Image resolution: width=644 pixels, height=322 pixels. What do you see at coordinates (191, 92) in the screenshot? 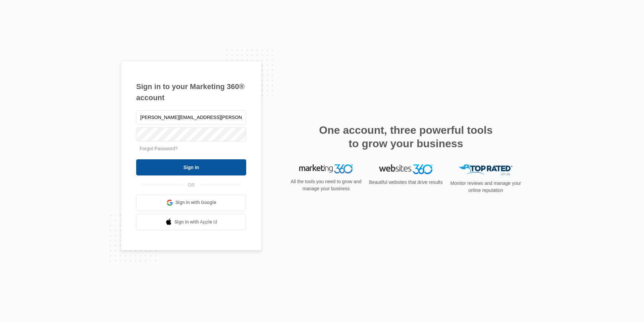
I see `h1: Sign in to your Marketing 360® account` at bounding box center [191, 92].